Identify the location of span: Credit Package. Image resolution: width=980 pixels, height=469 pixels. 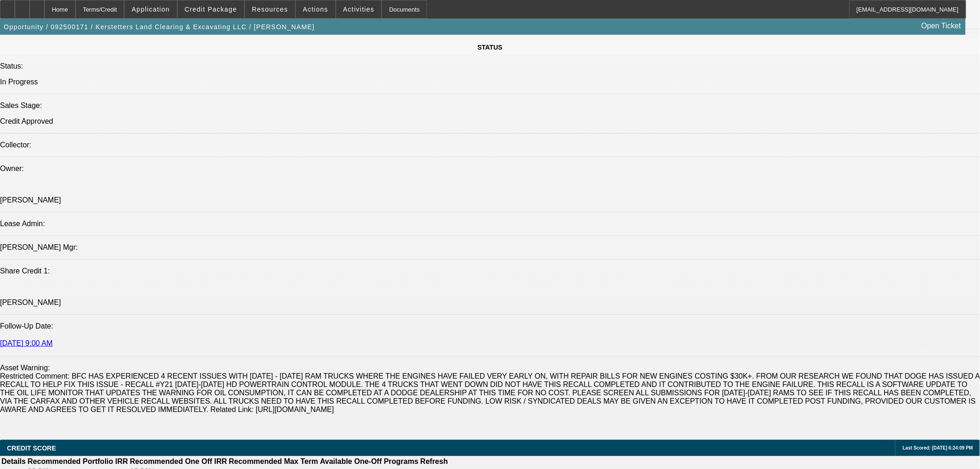
(211, 10).